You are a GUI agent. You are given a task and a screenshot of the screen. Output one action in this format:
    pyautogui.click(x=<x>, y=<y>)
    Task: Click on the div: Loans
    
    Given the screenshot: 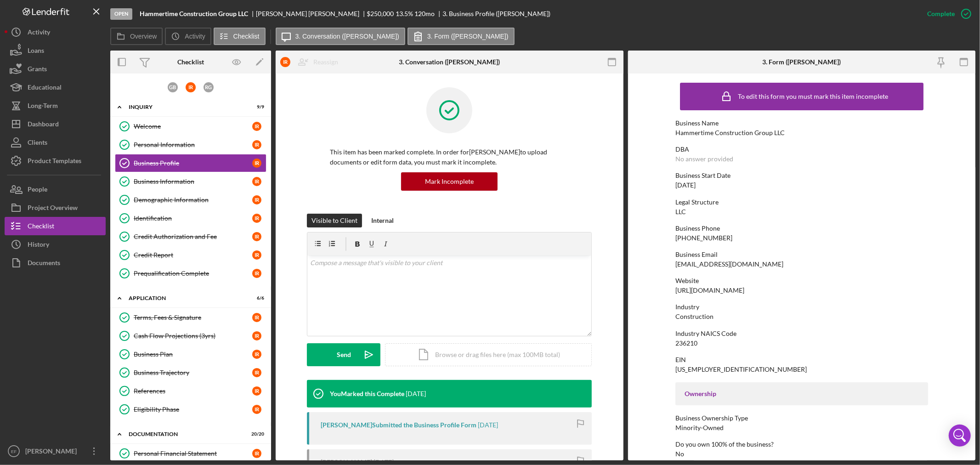 What is the action you would take?
    pyautogui.click(x=35, y=52)
    